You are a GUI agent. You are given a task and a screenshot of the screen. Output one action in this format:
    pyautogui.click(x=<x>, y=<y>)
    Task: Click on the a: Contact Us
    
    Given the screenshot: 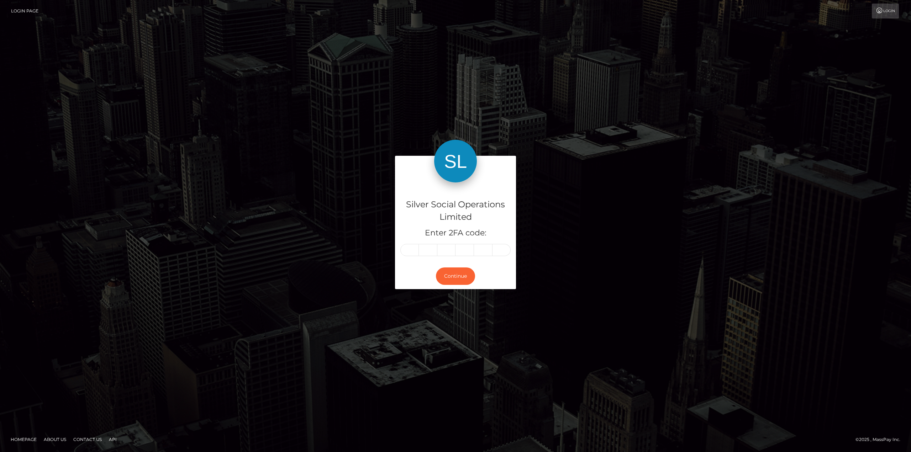 What is the action you would take?
    pyautogui.click(x=88, y=440)
    